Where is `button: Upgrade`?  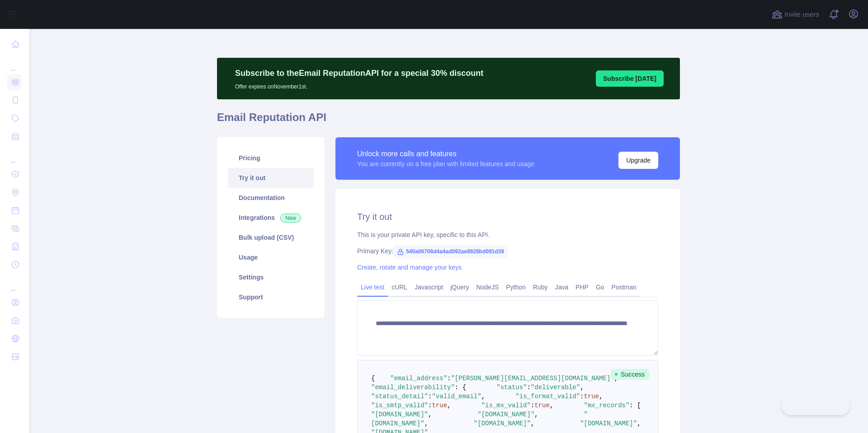
button: Upgrade is located at coordinates (638, 160).